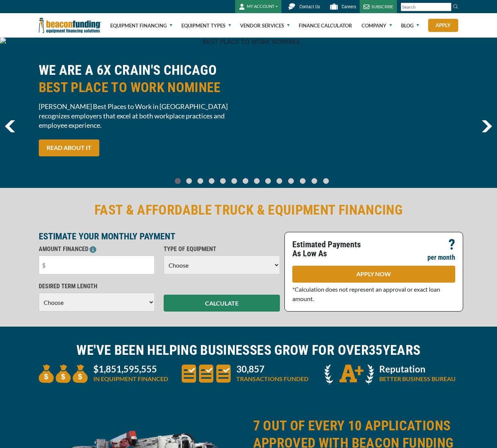 Image resolution: width=497 pixels, height=448 pixels. Describe the element at coordinates (178, 181) in the screenshot. I see `a: Go To Slide 0` at that location.